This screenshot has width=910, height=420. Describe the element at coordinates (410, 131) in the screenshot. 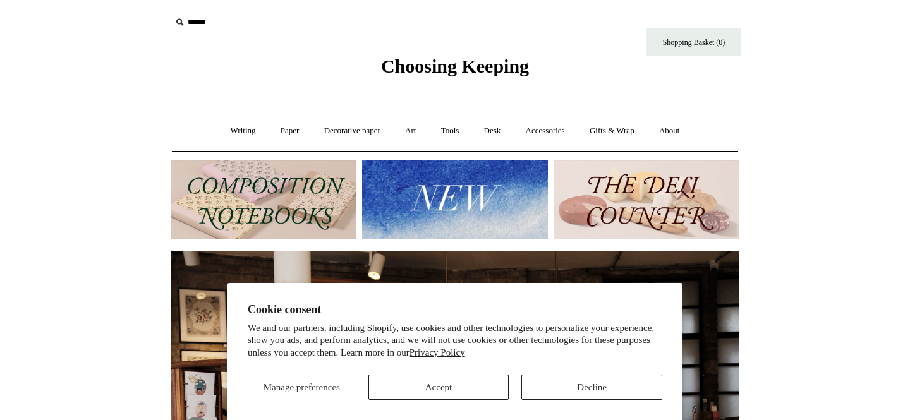

I see `a: Art` at that location.